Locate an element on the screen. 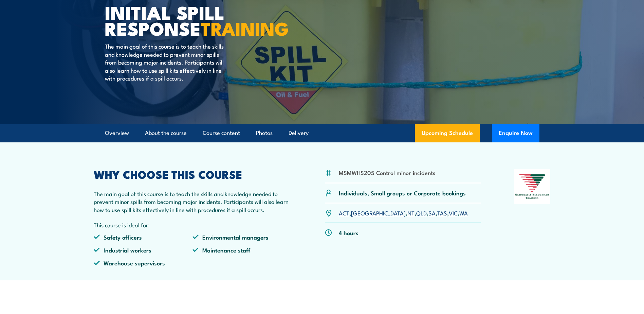 This screenshot has width=644, height=314. a: Delivery is located at coordinates (298, 133).